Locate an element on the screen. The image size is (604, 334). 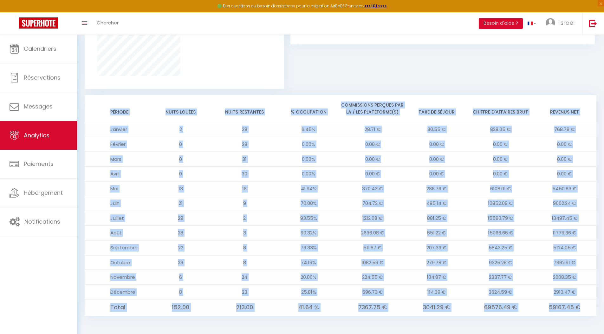
button: Besoin d'aide ? is located at coordinates (501, 23).